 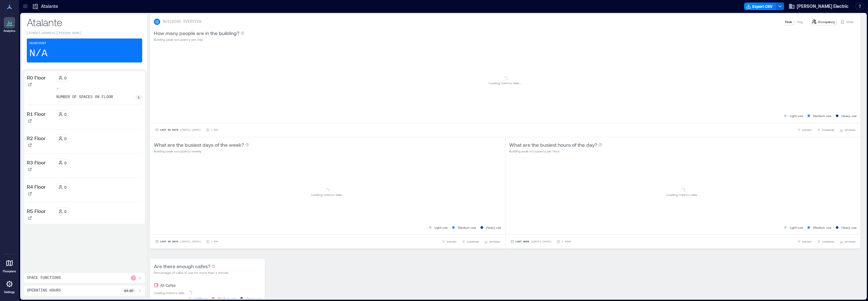 I want to click on p: Are there enough cafes?, so click(x=182, y=267).